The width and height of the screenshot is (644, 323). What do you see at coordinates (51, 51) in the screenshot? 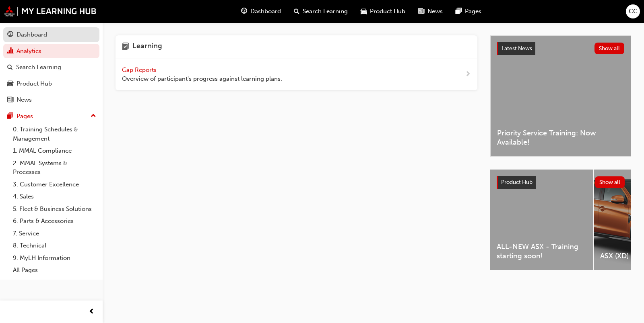
I see `a: Analytics` at bounding box center [51, 51].